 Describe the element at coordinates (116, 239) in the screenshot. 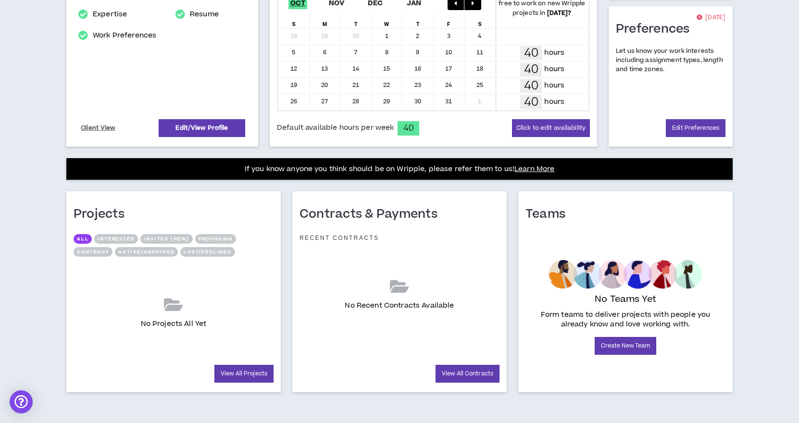

I see `button: Interested` at that location.